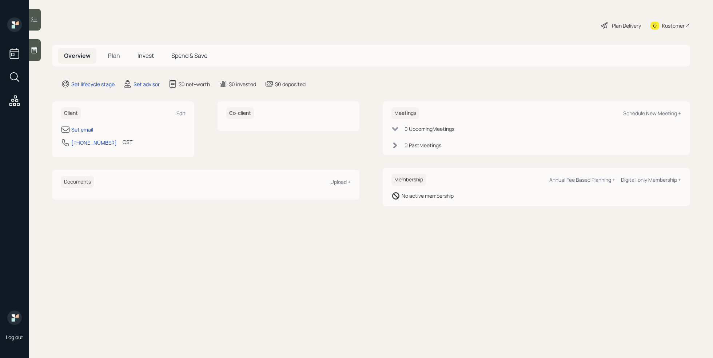 This screenshot has width=713, height=358. What do you see at coordinates (77, 56) in the screenshot?
I see `span: Overview` at bounding box center [77, 56].